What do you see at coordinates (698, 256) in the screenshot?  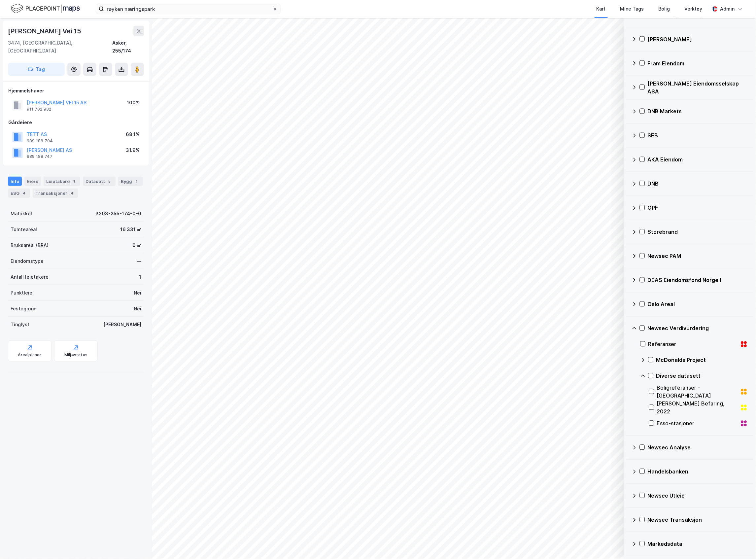 I see `div: Newsec PAM` at bounding box center [698, 256].